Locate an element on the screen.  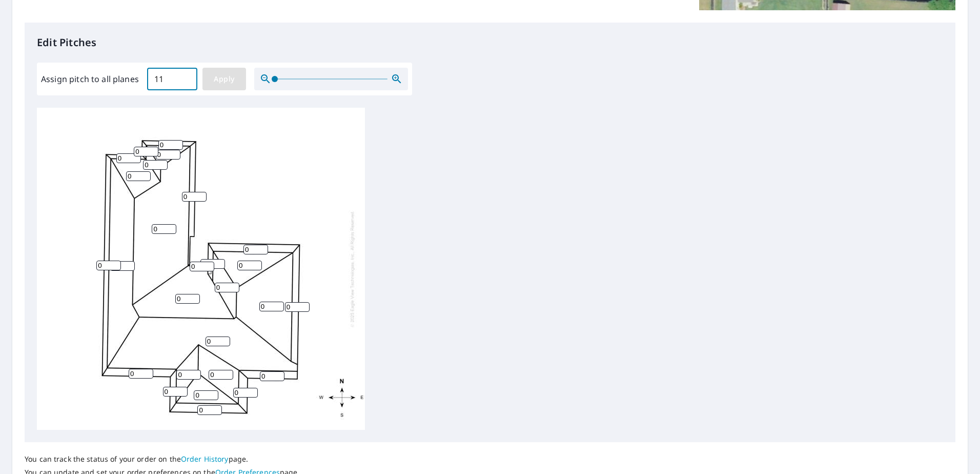
p: Edit Pitches is located at coordinates (490, 43).